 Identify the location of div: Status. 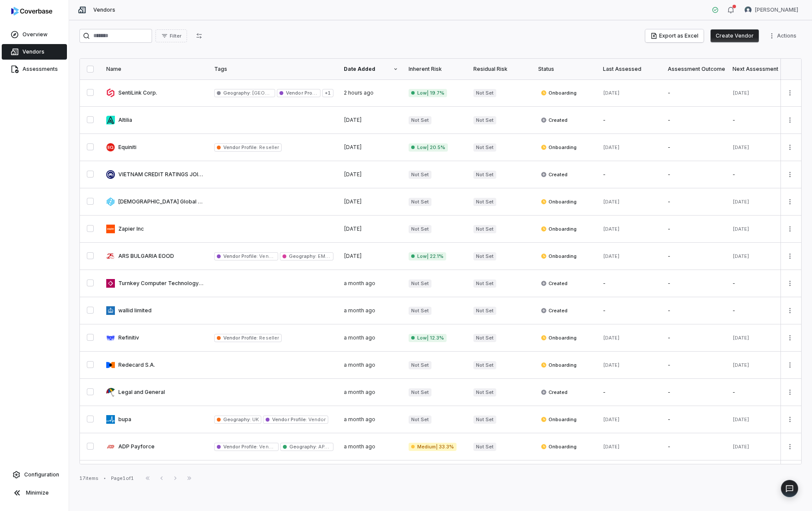
(566, 69).